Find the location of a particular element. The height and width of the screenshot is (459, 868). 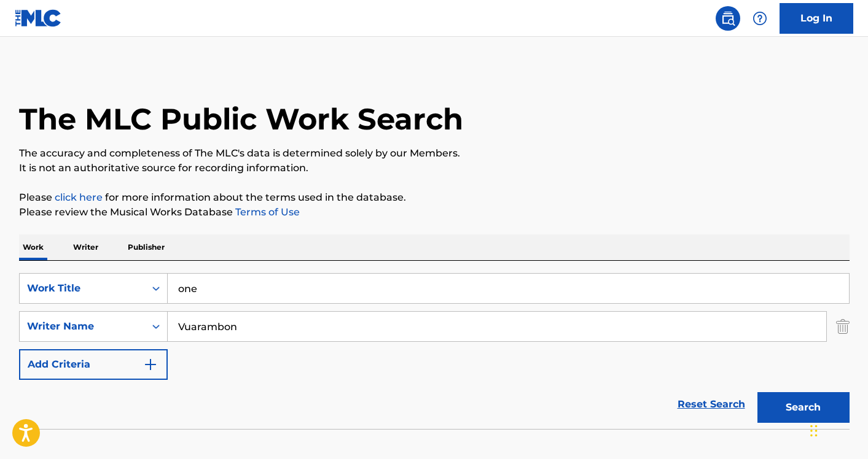

a: click here is located at coordinates (79, 197).